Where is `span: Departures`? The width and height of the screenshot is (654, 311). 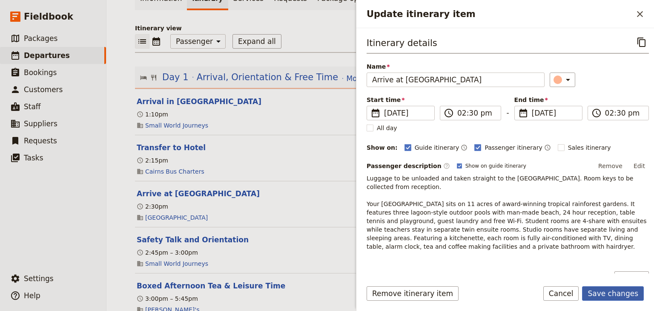 span: Departures is located at coordinates (47, 55).